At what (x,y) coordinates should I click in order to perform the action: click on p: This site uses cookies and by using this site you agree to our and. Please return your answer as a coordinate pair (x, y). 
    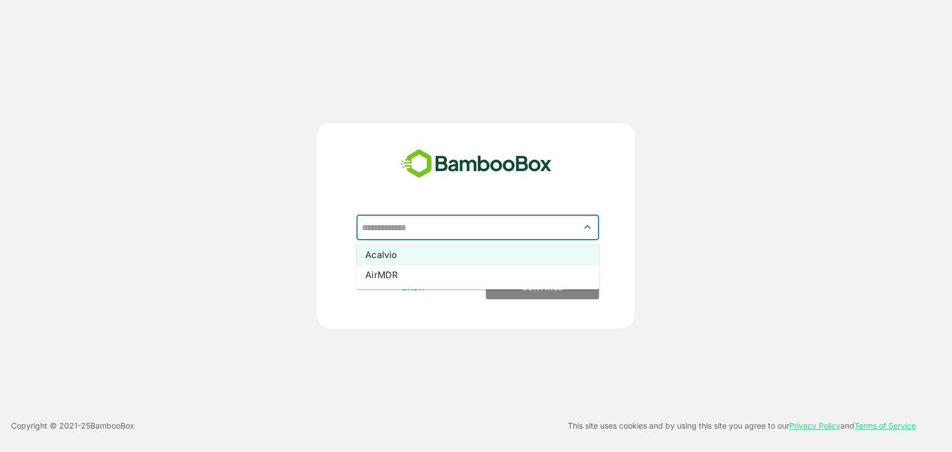
    Looking at the image, I should click on (742, 426).